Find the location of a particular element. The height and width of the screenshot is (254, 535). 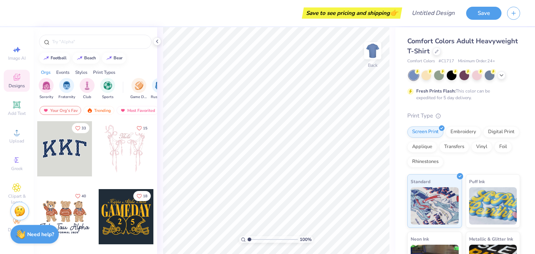

input: Try "Alpha" is located at coordinates (99, 42).